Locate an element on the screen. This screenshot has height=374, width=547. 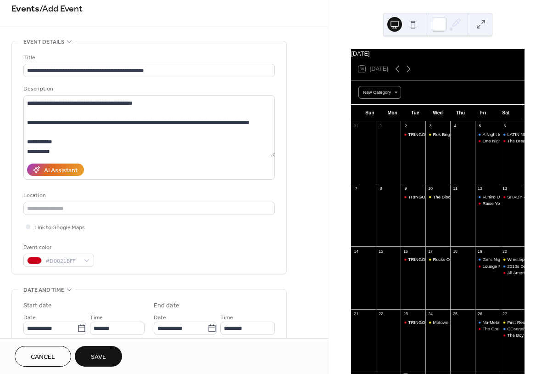
div: A Night to #RockOutMS with Dueling Pianos is located at coordinates (488, 134).